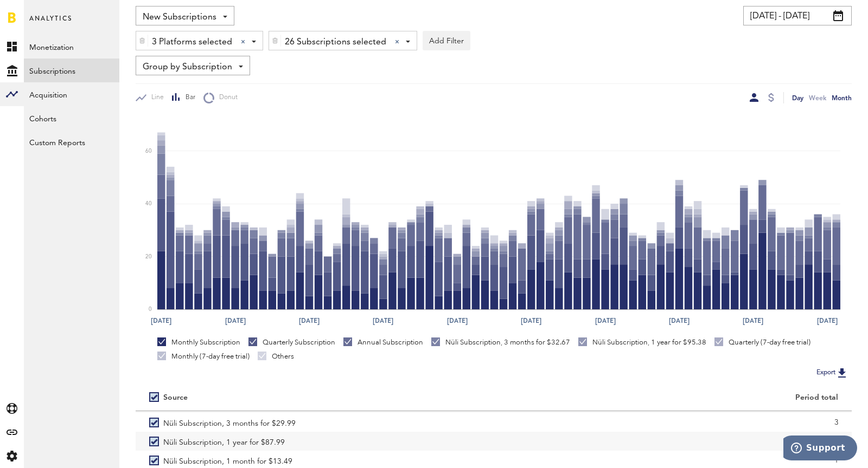 The height and width of the screenshot is (468, 868). What do you see at coordinates (673, 442) in the screenshot?
I see `div: 2` at bounding box center [673, 442].